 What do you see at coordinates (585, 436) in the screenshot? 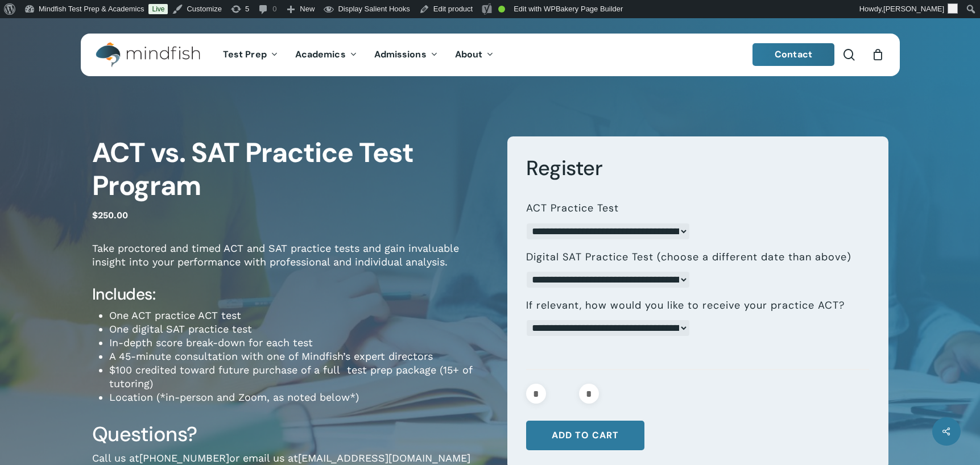
I see `button: Add to cart` at bounding box center [585, 436].